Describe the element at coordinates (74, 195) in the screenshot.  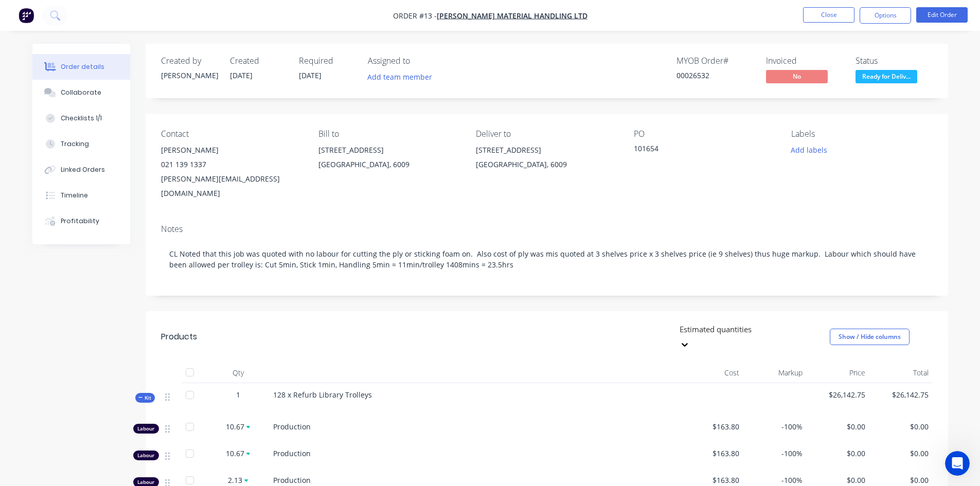
I see `div: Timeline` at that location.